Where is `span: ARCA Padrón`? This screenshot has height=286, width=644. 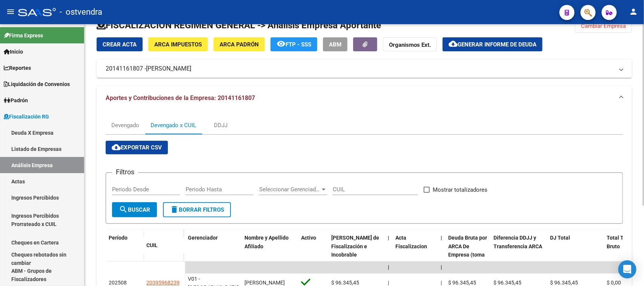 span: ARCA Padrón is located at coordinates (239, 45).